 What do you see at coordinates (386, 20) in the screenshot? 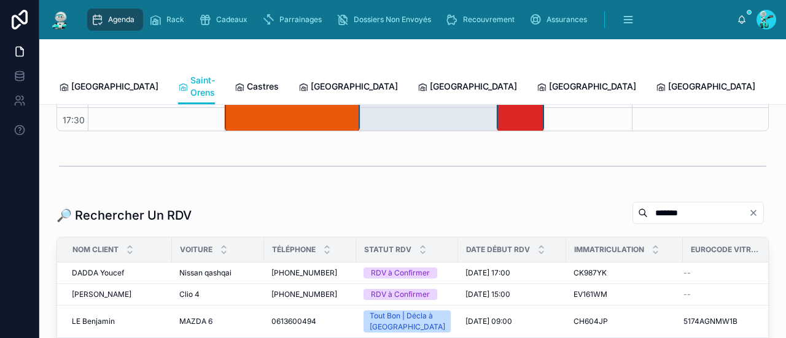
I see `a: Dossiers Non Envoyés` at bounding box center [386, 20].